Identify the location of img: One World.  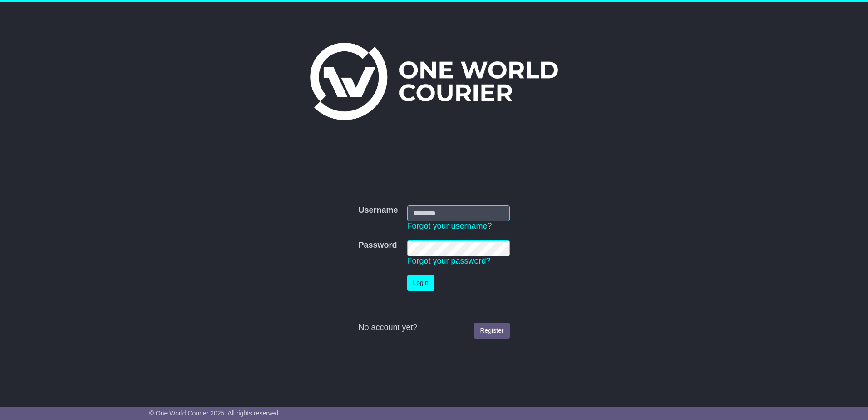
(434, 81).